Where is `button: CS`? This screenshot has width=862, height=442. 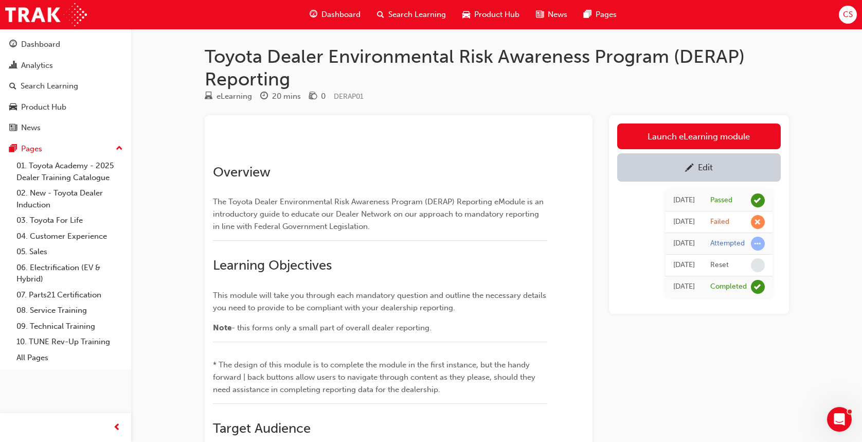 button: CS is located at coordinates (847, 14).